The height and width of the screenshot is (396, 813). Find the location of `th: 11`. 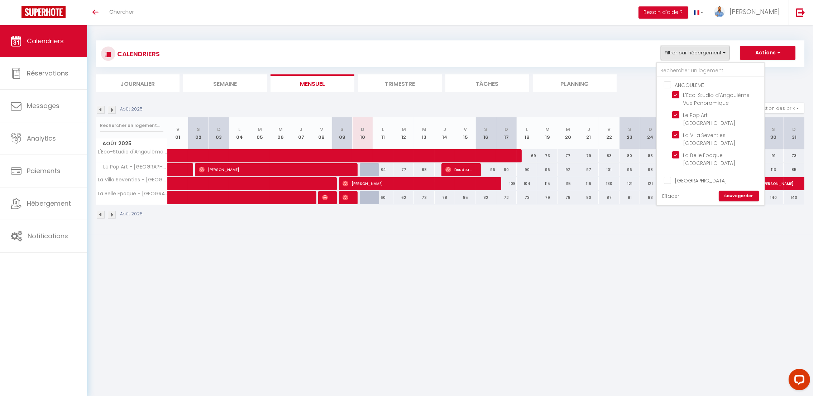

th: 11 is located at coordinates (383, 133).